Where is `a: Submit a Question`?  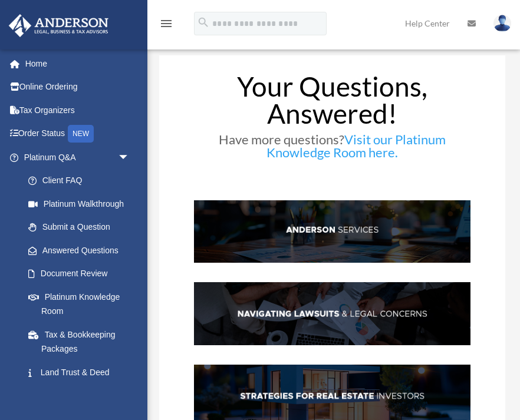 a: Submit a Question is located at coordinates (82, 227).